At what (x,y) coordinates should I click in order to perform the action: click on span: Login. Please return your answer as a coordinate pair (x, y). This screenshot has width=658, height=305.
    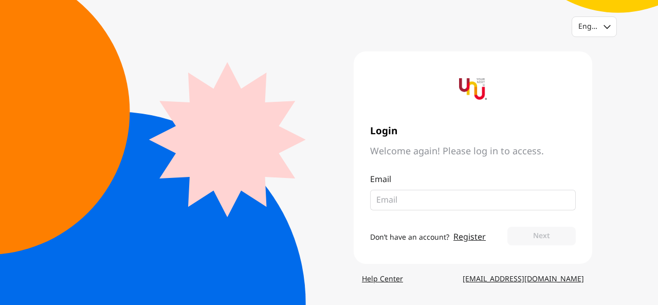
    Looking at the image, I should click on (473, 131).